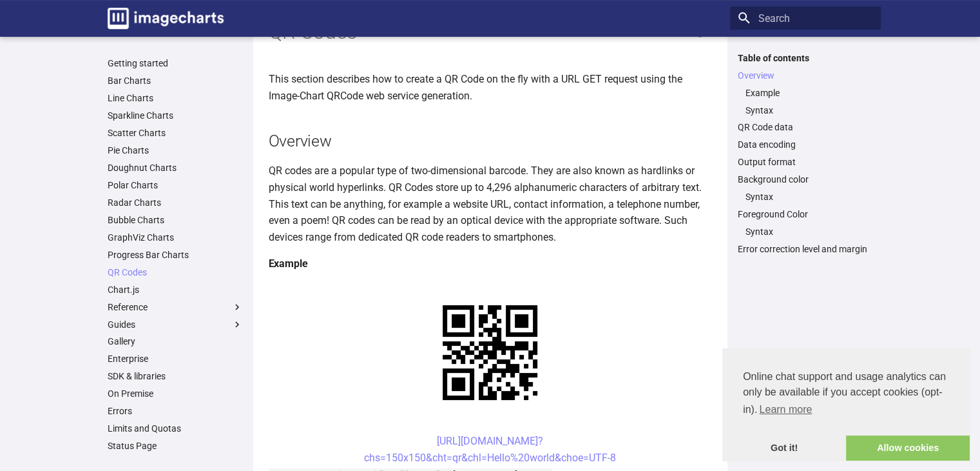 This screenshot has width=980, height=471. What do you see at coordinates (175, 185) in the screenshot?
I see `a: Polar Charts` at bounding box center [175, 185].